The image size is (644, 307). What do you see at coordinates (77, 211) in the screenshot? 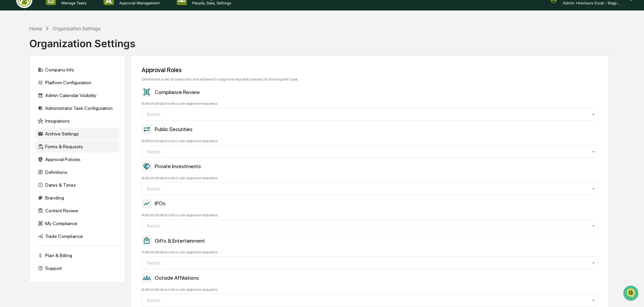
I see `div: Content Review` at bounding box center [77, 211].